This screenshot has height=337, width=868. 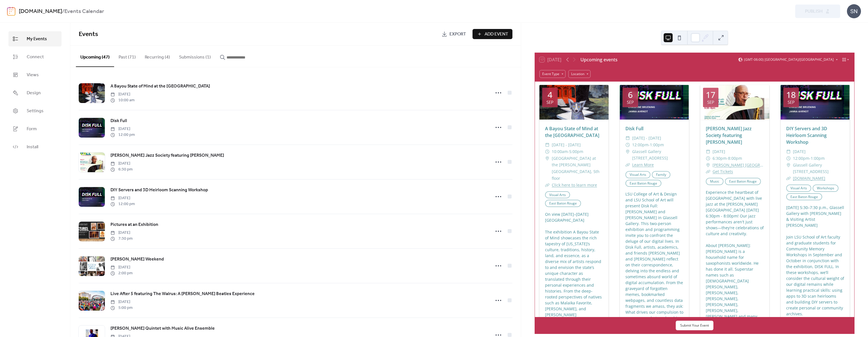 What do you see at coordinates (159, 190) in the screenshot?
I see `span: DIY Servers and 3D Heirloom Scanning Workshop` at bounding box center [159, 190].